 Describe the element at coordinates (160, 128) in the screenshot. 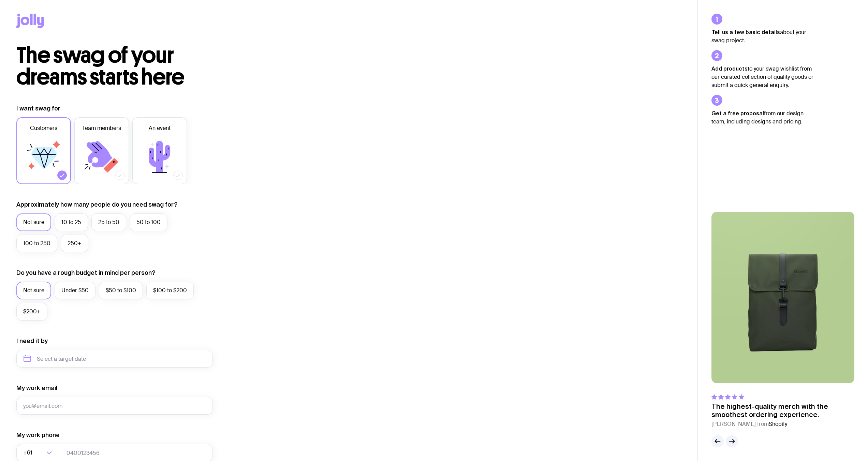

I see `span: An event` at that location.